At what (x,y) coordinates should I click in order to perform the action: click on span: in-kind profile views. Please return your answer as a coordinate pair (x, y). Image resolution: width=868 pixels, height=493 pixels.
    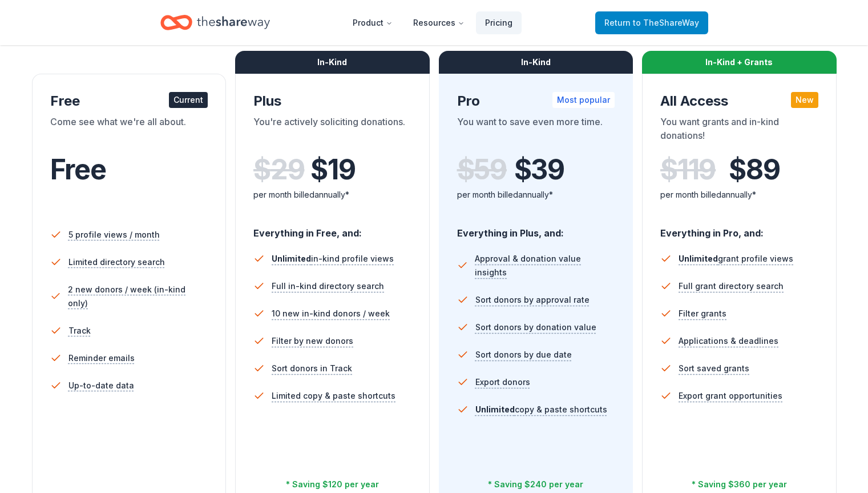
    Looking at the image, I should click on (332, 258).